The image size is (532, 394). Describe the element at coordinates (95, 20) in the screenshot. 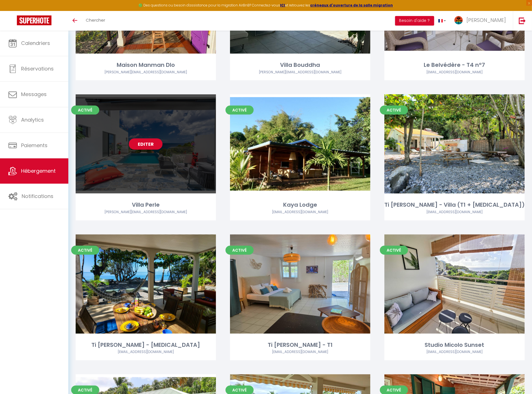

I see `span: Chercher` at that location.